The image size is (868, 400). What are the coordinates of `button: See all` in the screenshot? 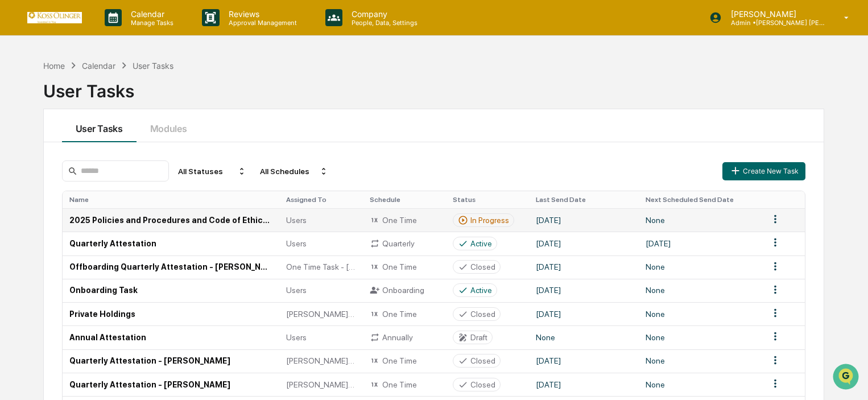 It's located at (192, 131).